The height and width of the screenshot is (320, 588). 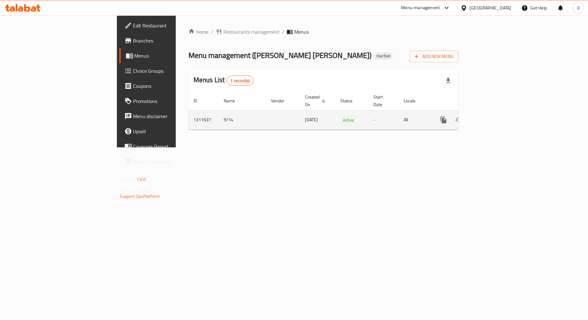 What do you see at coordinates (167, 162) in the screenshot?
I see `a: Grocery Checklist` at bounding box center [167, 162].